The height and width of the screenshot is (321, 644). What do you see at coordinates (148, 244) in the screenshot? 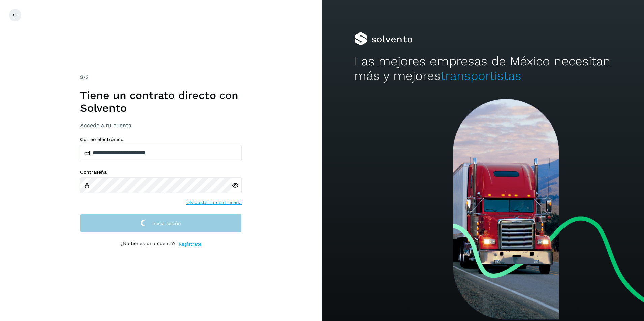
I see `p: ¿No tienes una cuenta?` at bounding box center [148, 244].